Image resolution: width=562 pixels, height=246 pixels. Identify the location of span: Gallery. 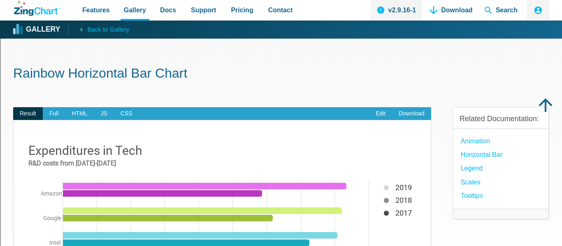
(135, 10).